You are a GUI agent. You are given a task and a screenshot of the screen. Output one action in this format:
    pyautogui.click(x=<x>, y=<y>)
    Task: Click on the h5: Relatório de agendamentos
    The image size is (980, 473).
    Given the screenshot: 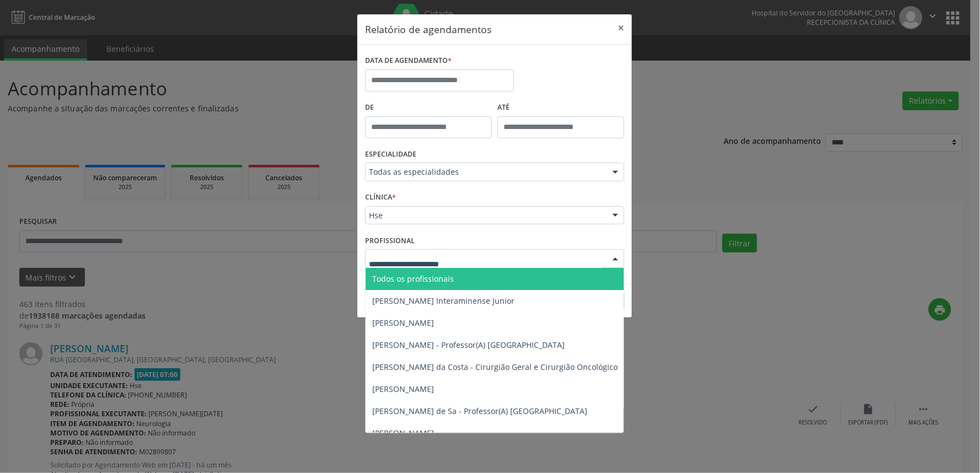 What is the action you would take?
    pyautogui.click(x=429, y=29)
    